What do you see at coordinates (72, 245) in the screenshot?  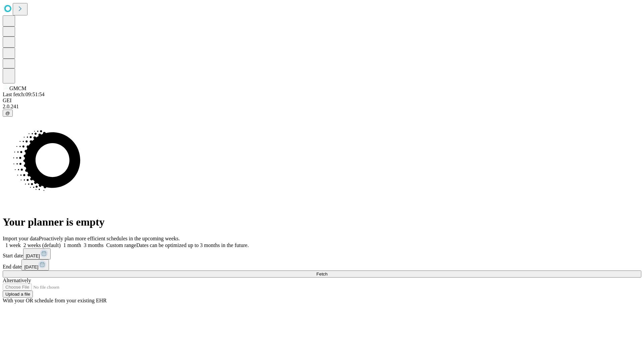 I see `span: 1 month` at bounding box center [72, 245].